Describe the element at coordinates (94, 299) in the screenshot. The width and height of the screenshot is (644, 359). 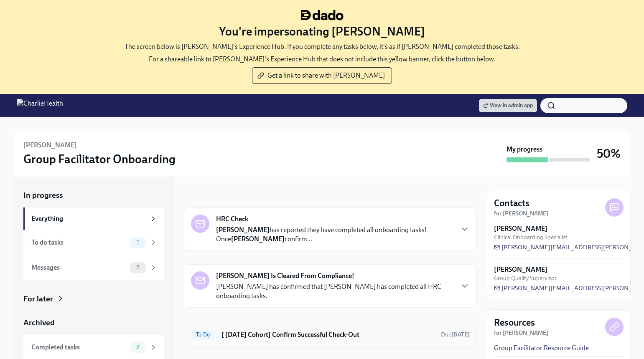
I see `a: For later` at that location.